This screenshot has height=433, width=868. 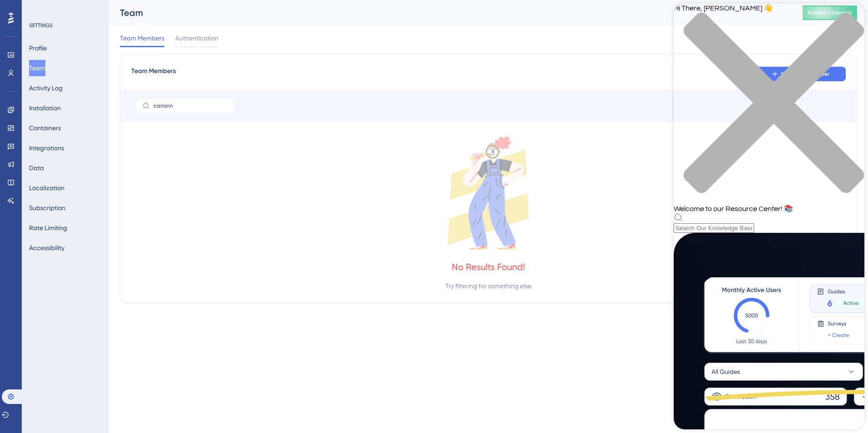 I want to click on button: Activity Log, so click(x=46, y=88).